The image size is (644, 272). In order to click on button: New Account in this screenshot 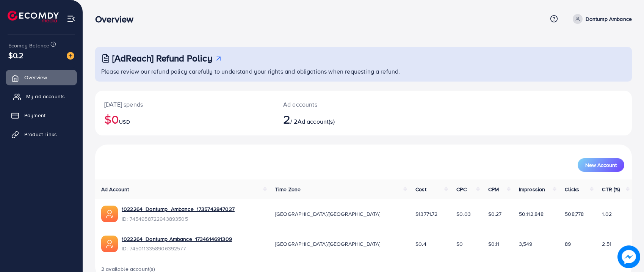, I will do `click(601, 165)`.